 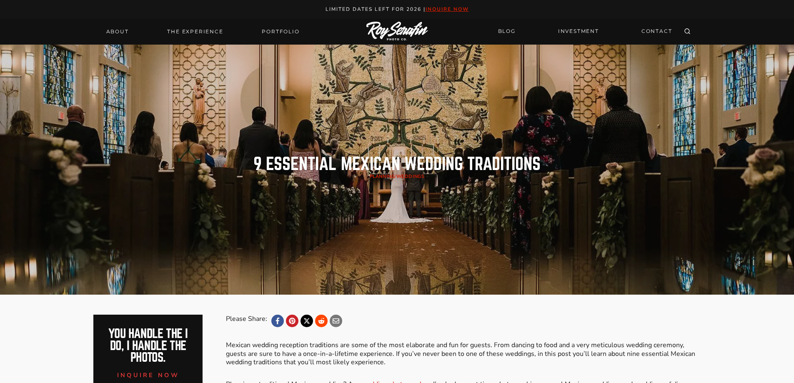 I want to click on a: Pinterest, so click(x=292, y=321).